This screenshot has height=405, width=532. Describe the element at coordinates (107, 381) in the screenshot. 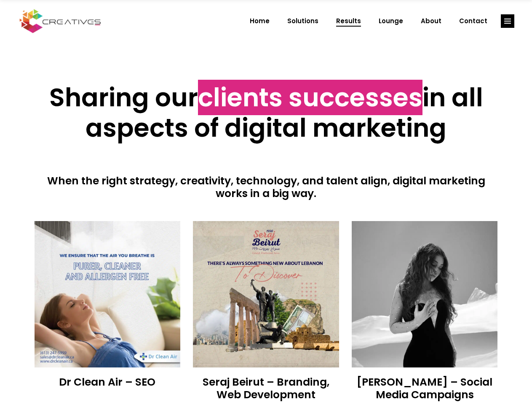

I see `a: Dr Clean Air – SEO` at that location.